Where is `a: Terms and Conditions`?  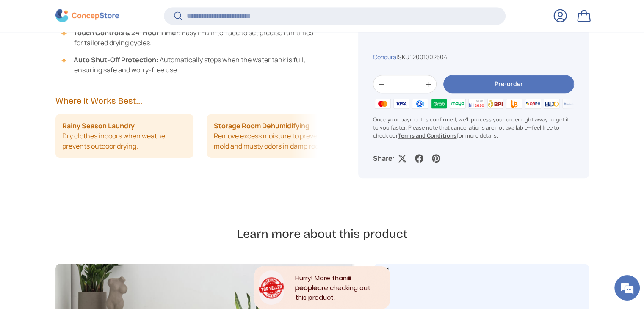
a: Terms and Conditions is located at coordinates (427, 135).